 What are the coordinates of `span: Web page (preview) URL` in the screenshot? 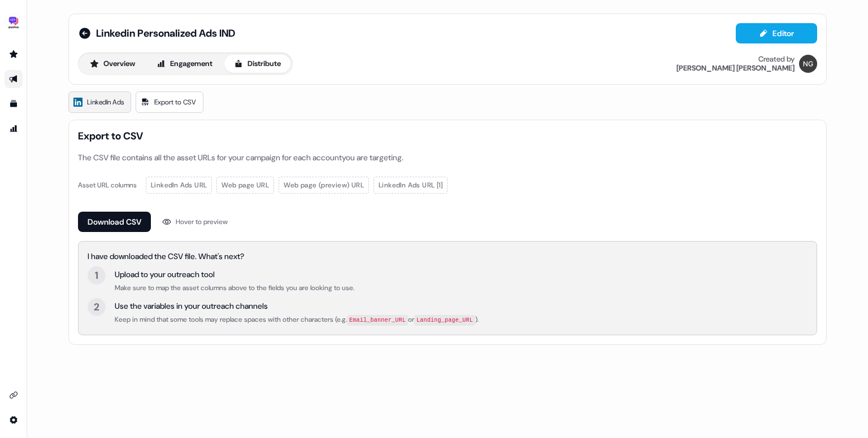 It's located at (324, 185).